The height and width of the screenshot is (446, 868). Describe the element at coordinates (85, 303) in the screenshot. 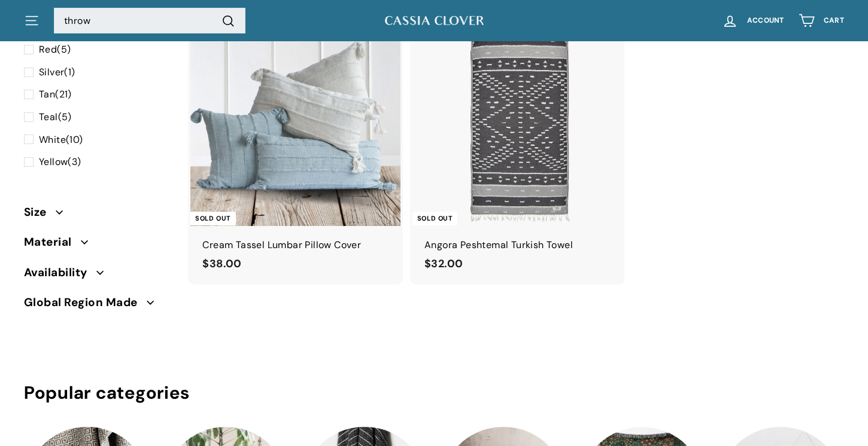

I see `span: Global Region Made` at that location.